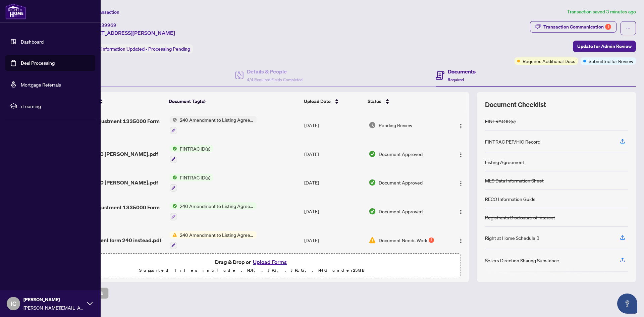 The width and height of the screenshot is (644, 317). What do you see at coordinates (32, 41) in the screenshot?
I see `a: Dashboard` at bounding box center [32, 41].